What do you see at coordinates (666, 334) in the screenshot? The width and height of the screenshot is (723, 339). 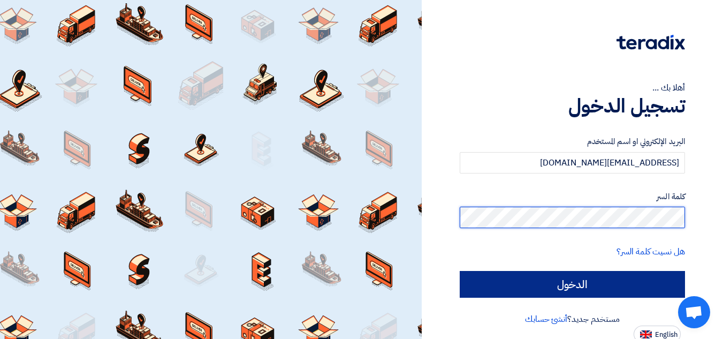 I see `span: English` at bounding box center [666, 334].